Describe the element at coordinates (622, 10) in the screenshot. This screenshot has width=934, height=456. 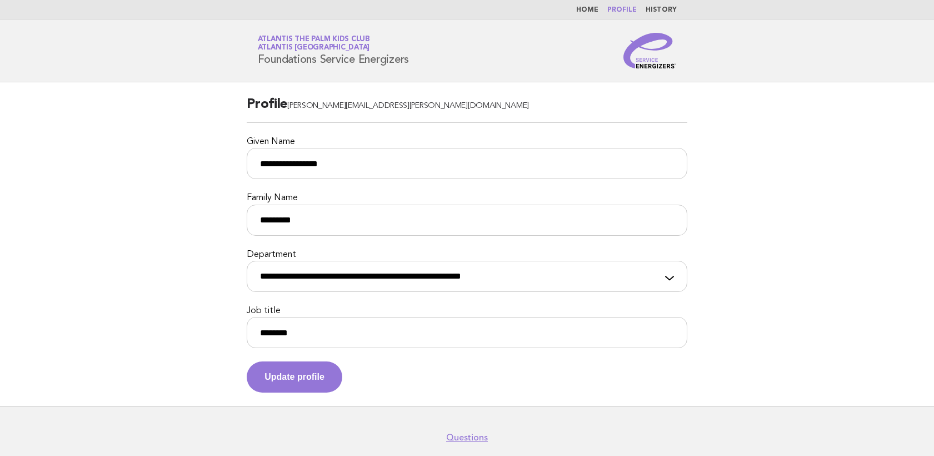
I see `a: Profile` at that location.